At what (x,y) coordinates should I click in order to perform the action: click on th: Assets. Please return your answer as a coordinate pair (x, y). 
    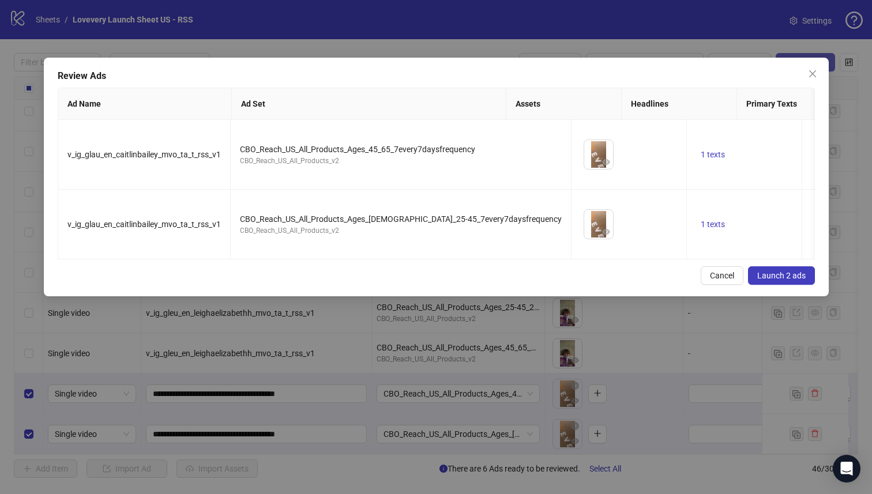
    Looking at the image, I should click on (564, 104).